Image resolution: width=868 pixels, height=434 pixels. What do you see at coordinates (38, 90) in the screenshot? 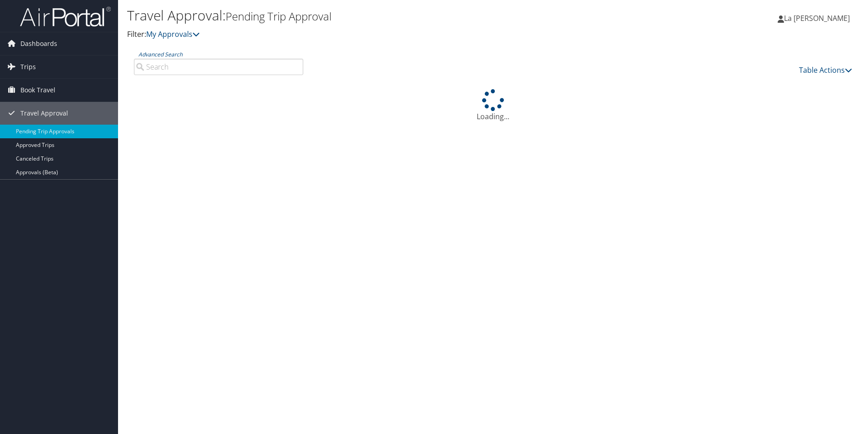
I see `span: Book Travel` at bounding box center [38, 90].